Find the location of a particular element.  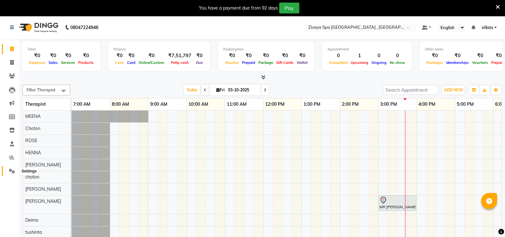

div: ₹7,51,797 is located at coordinates (180, 56).